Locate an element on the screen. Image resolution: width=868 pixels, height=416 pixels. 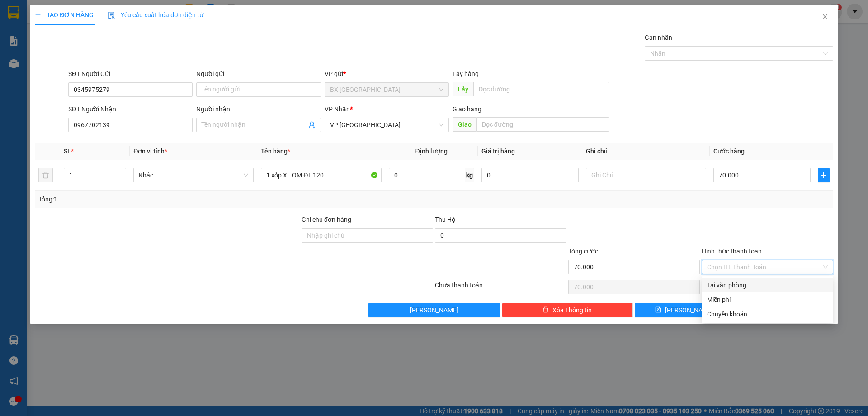
span: Xóa Thông tin is located at coordinates (572, 310).